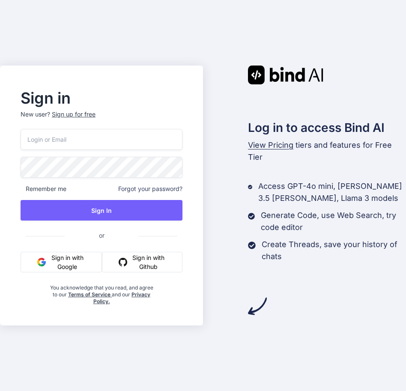 Image resolution: width=406 pixels, height=391 pixels. I want to click on h2: Sign in, so click(102, 98).